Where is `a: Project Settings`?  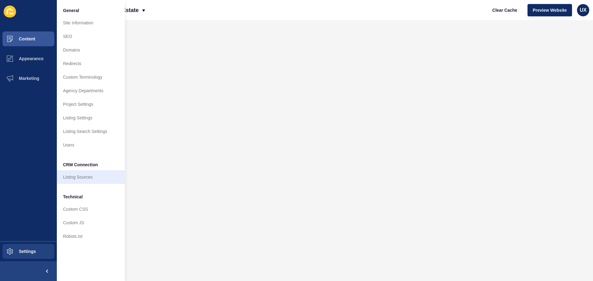 a: Project Settings is located at coordinates (91, 104).